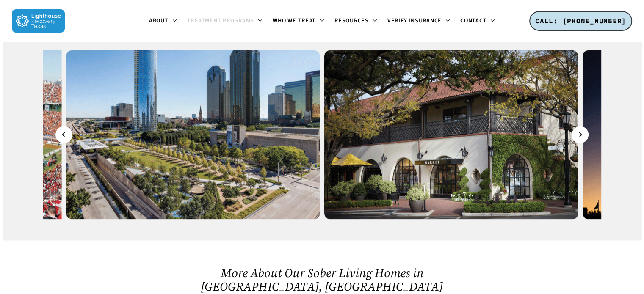  Describe the element at coordinates (298, 21) in the screenshot. I see `a: Who We Treat` at that location.